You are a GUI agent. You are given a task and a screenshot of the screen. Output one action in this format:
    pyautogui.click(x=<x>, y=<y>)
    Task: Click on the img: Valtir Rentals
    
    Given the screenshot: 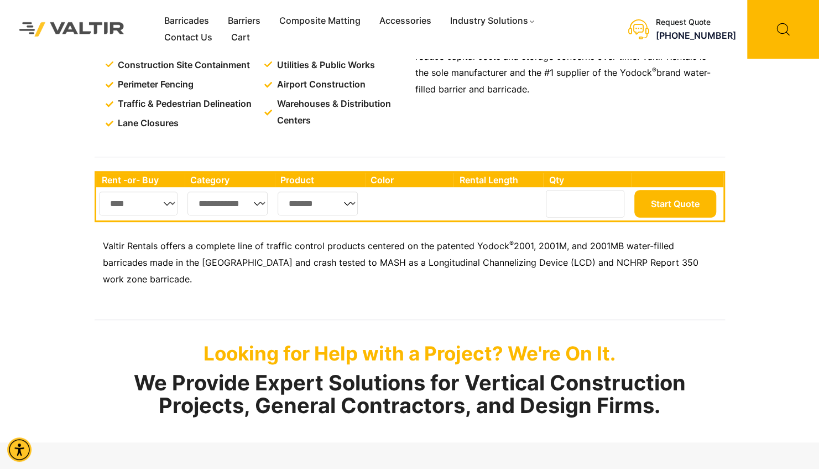 What is the action you would take?
    pyautogui.click(x=72, y=29)
    